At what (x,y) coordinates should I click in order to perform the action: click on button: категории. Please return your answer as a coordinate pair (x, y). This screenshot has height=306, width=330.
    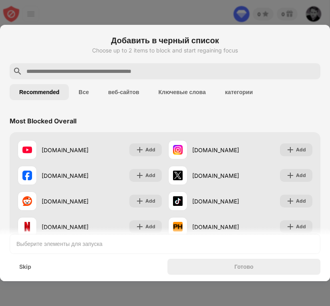
    Looking at the image, I should click on (239, 92).